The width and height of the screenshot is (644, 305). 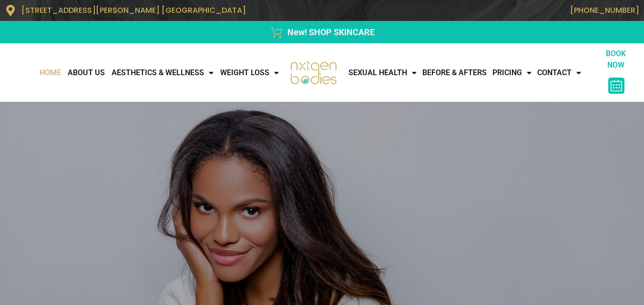 What do you see at coordinates (163, 73) in the screenshot?
I see `a: AESTHETICS & WELLNESS` at bounding box center [163, 73].